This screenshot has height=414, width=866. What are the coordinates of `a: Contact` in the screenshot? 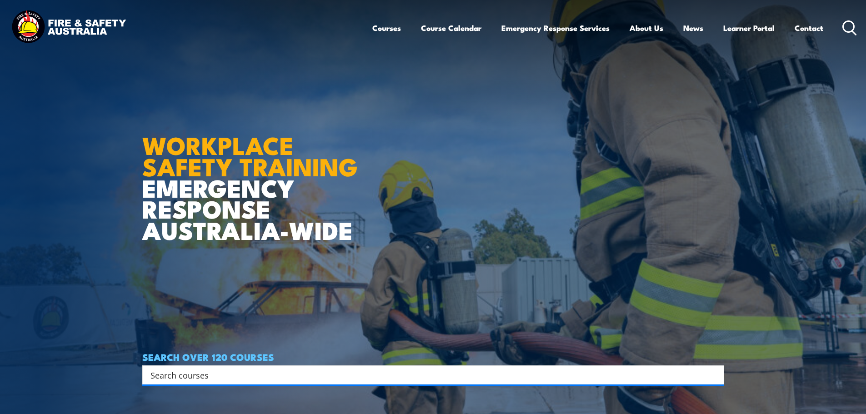 It's located at (808, 28).